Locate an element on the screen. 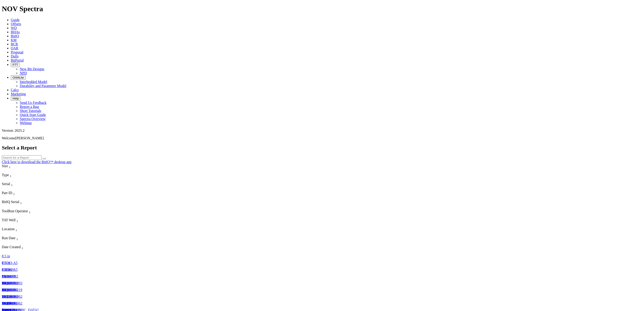  span: 17.5 in is located at coordinates (7, 297).